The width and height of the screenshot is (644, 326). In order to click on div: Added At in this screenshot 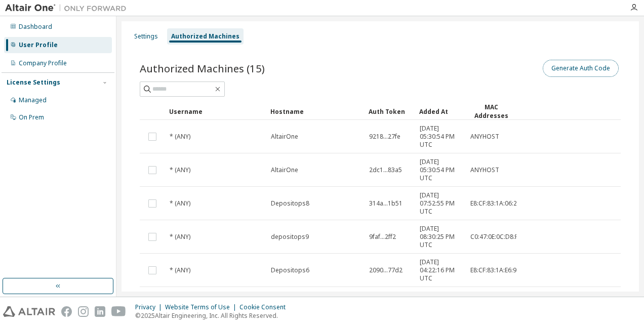, I will do `click(441, 111)`.